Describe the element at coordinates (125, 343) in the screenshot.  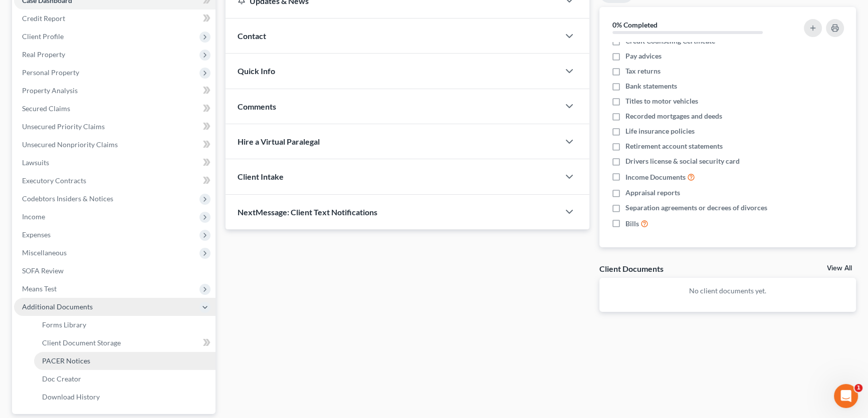
I see `a: Client Document Storage` at that location.